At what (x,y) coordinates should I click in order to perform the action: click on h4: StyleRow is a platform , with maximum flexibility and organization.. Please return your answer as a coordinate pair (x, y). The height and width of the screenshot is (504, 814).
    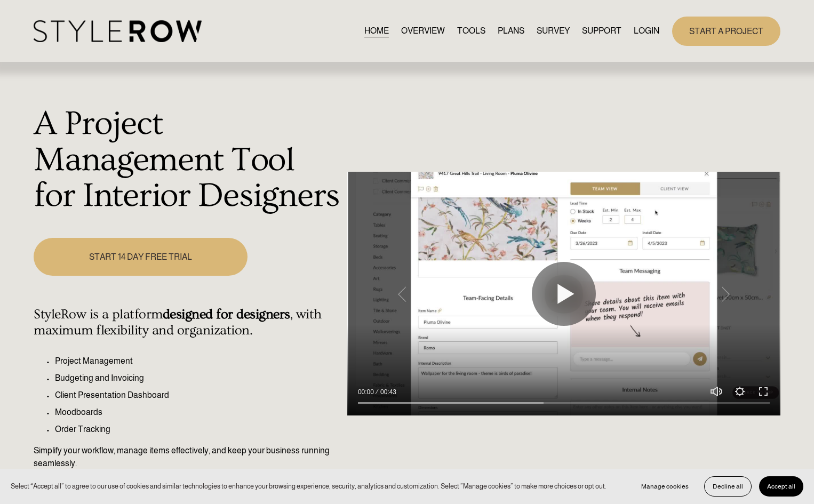
    Looking at the image, I should click on (187, 323).